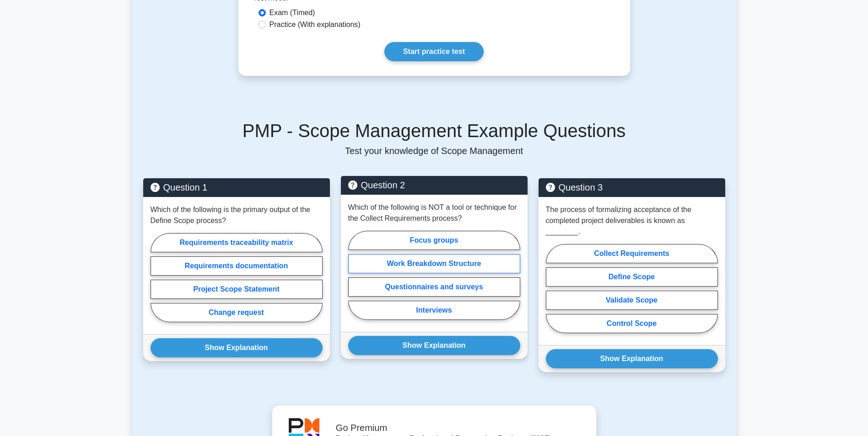 Image resolution: width=868 pixels, height=436 pixels. Describe the element at coordinates (237, 313) in the screenshot. I see `label: Change request` at that location.